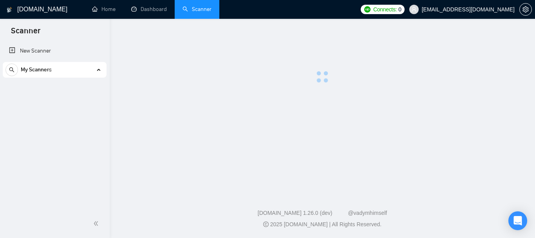  Describe the element at coordinates (12, 70) in the screenshot. I see `span: search` at that location.